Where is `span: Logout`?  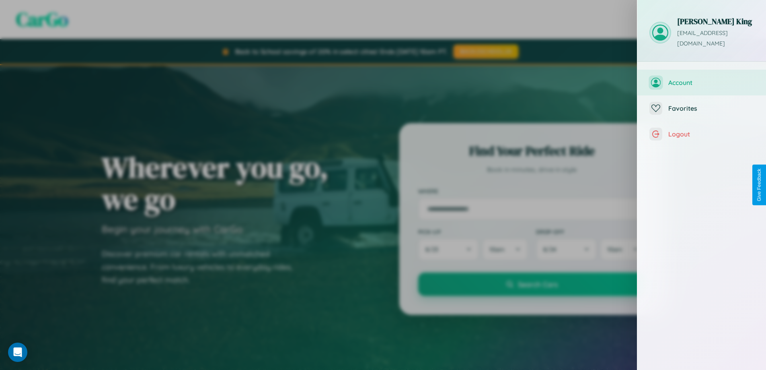
span: Logout is located at coordinates (711, 134).